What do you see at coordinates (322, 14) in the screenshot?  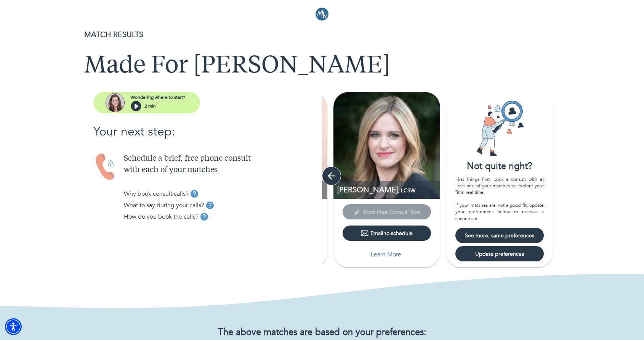 I see `img: Logo` at bounding box center [322, 14].